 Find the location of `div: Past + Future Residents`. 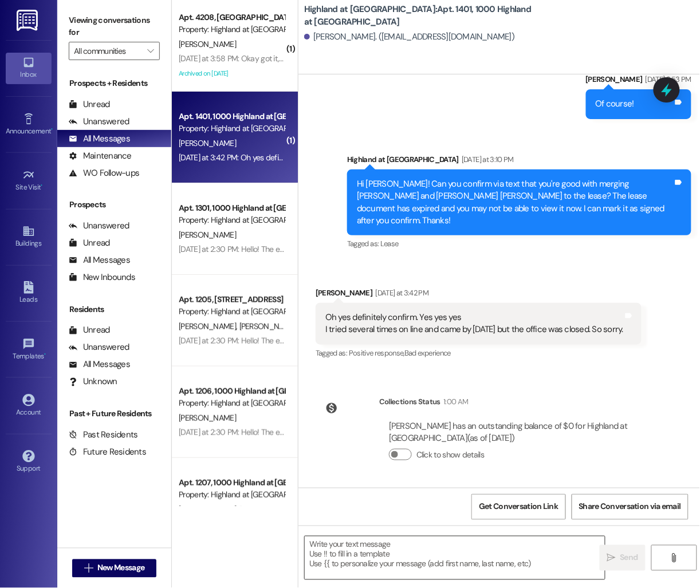

div: Past + Future Residents is located at coordinates (114, 414).